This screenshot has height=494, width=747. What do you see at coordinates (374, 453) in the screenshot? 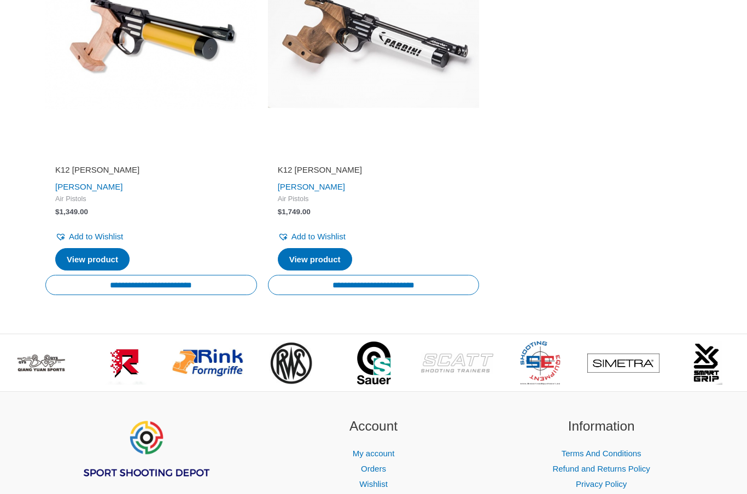
I see `a: My account` at bounding box center [374, 453].